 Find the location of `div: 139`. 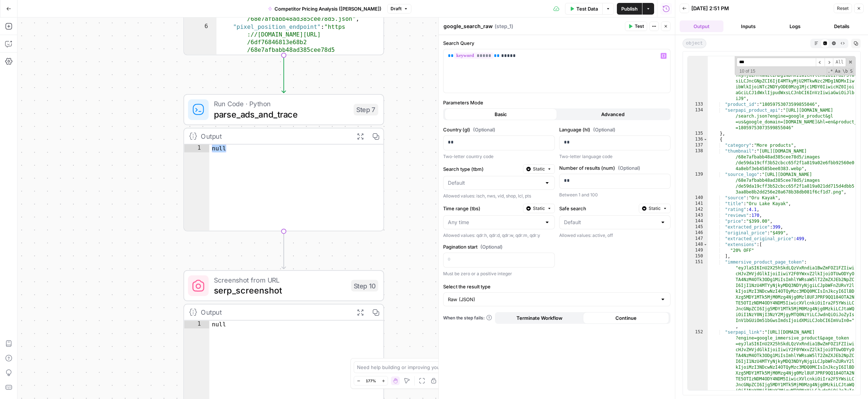

div: 139 is located at coordinates (698, 183).